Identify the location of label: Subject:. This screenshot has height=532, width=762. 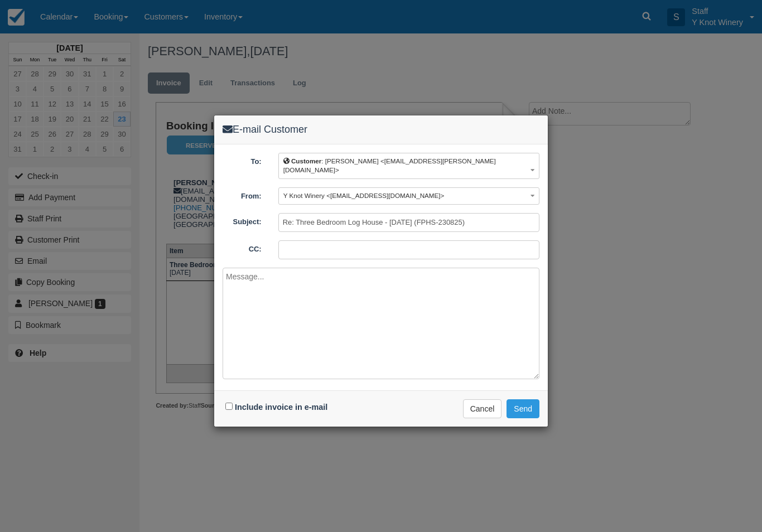
(242, 220).